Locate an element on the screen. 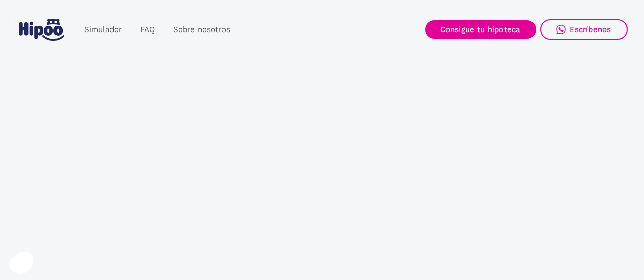  a: Escríbenos is located at coordinates (583, 29).